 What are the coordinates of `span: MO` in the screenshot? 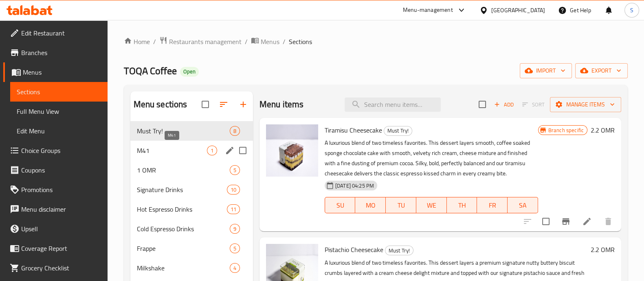 It's located at (370, 205).